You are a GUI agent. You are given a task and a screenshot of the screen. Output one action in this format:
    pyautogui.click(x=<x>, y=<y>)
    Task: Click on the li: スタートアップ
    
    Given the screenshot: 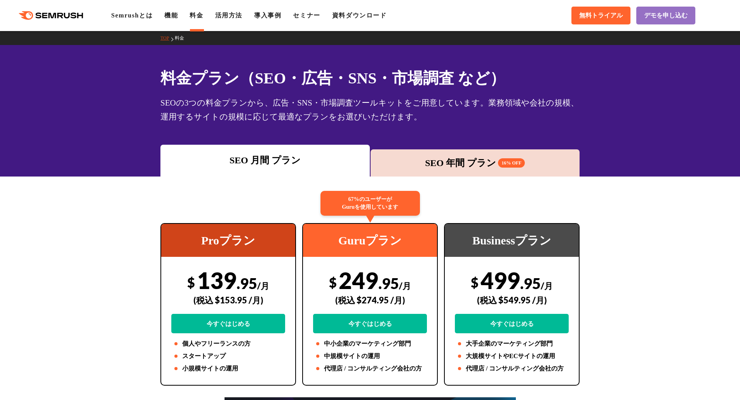 What is the action you would take?
    pyautogui.click(x=228, y=356)
    